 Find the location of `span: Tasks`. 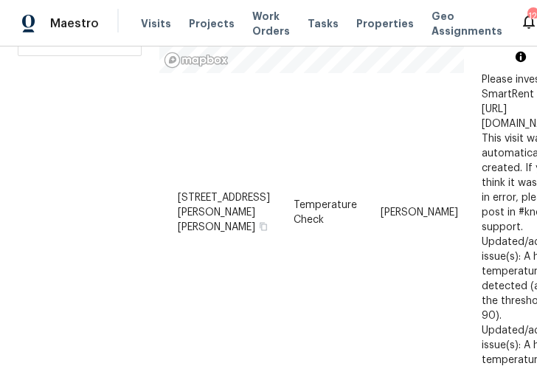

span: Tasks is located at coordinates (323, 24).